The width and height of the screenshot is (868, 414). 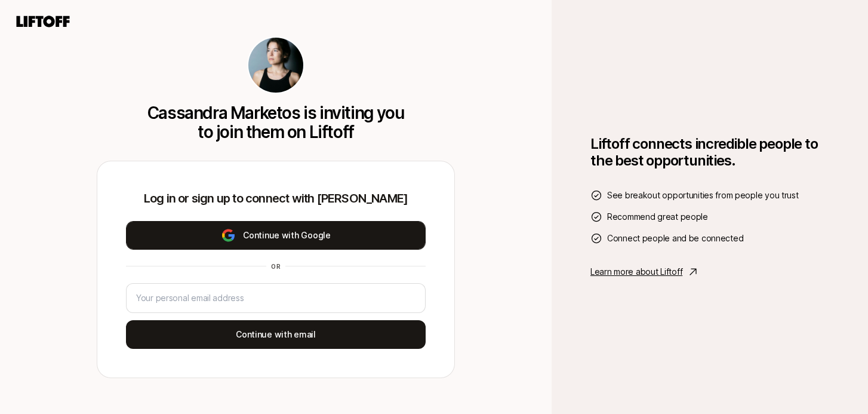 What do you see at coordinates (276, 236) in the screenshot?
I see `button: Continue with Google` at bounding box center [276, 236].